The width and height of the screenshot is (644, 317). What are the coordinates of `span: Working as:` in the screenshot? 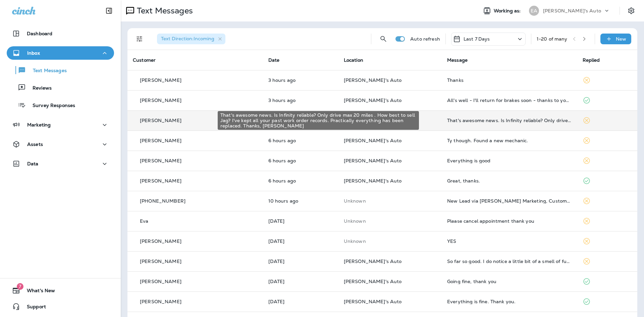 It's located at (508, 11).